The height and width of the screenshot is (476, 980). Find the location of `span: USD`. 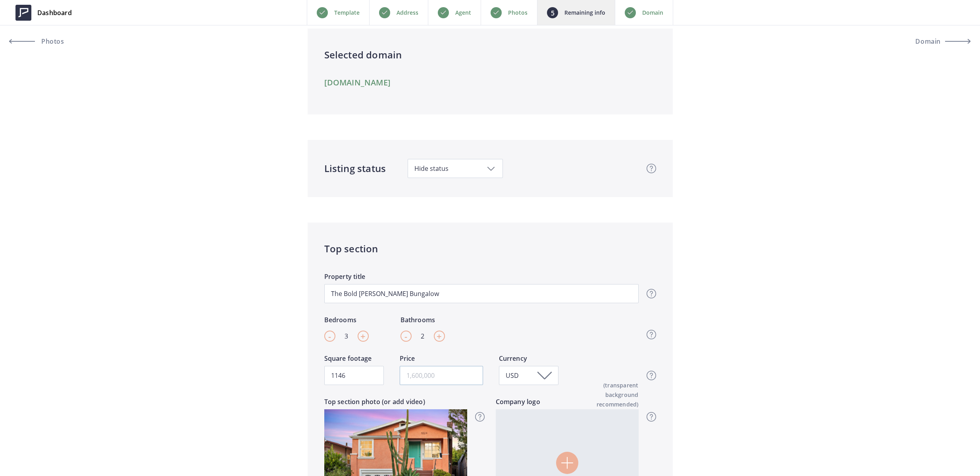

span: USD is located at coordinates (513, 376).